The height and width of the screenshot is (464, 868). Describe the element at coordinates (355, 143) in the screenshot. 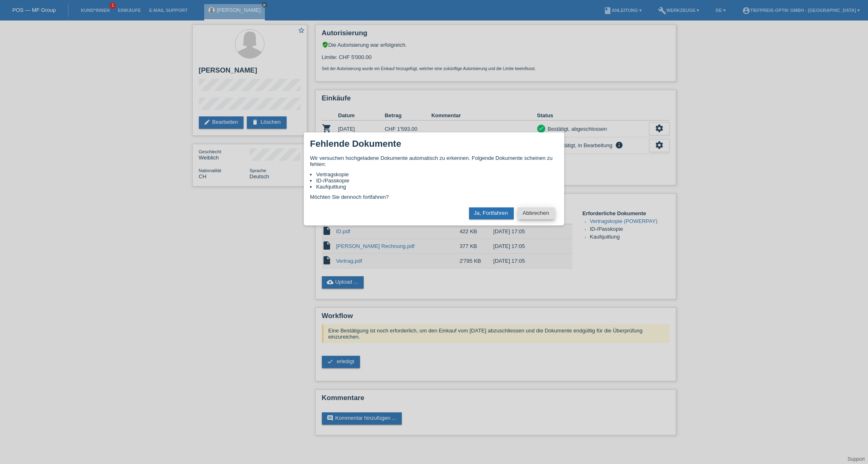

I see `h1: Fehlende Dokumente` at that location.